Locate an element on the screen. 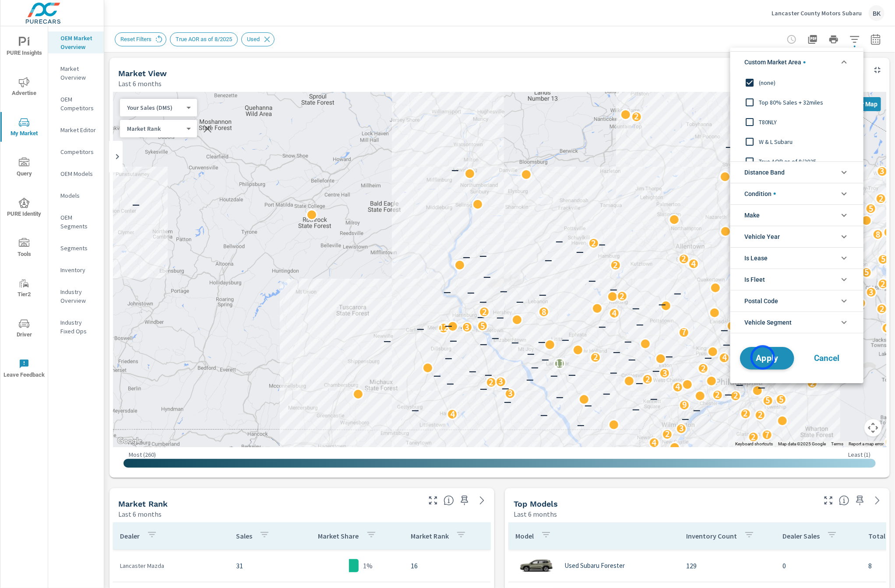 The height and width of the screenshot is (588, 895). span: T80NLY is located at coordinates (807, 122).